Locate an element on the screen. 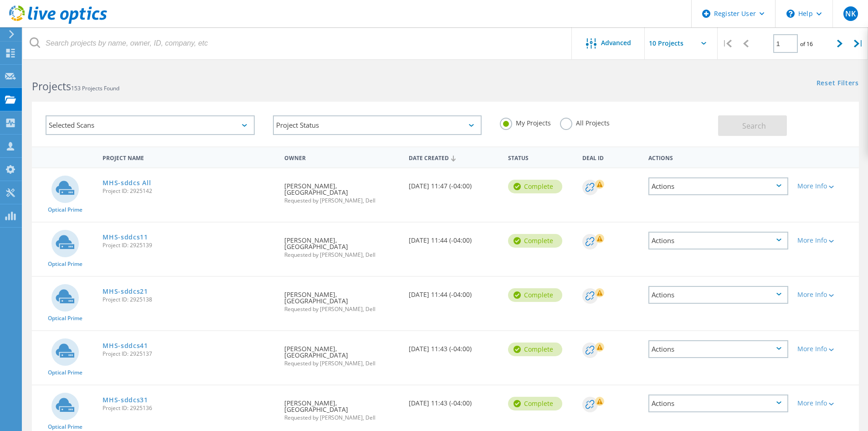 The height and width of the screenshot is (431, 868). span: NK is located at coordinates (851, 14).